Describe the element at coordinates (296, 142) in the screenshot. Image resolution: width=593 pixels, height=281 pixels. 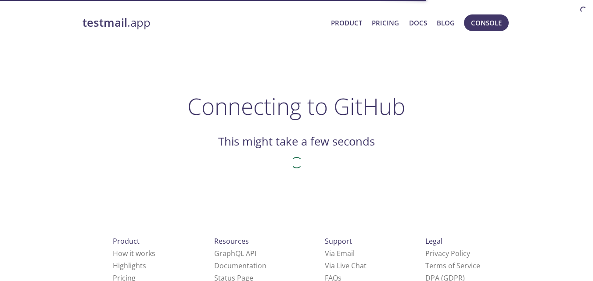
I see `h2: This might take a few seconds` at that location.